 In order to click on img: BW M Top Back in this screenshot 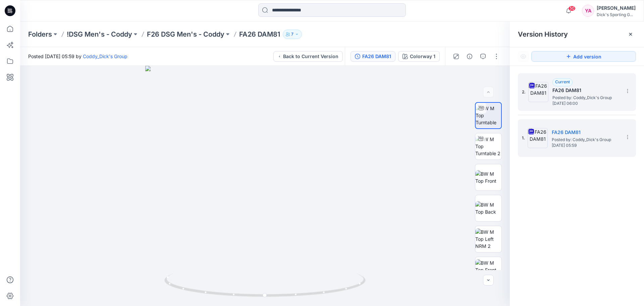, I will do `click(488, 208)`.